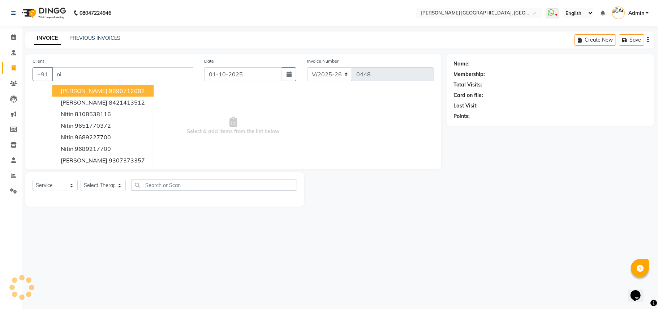  I want to click on ngb-highlight: 9921650039, so click(93, 172).